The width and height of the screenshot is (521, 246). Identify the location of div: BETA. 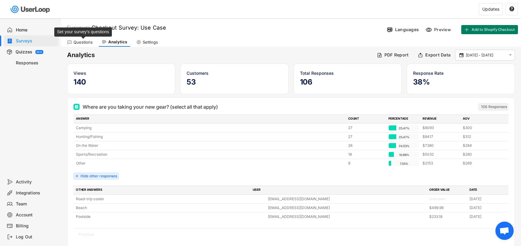
(39, 52).